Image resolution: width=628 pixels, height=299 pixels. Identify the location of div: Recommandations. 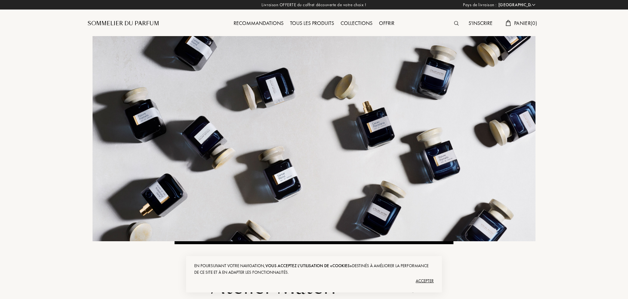
(259, 24).